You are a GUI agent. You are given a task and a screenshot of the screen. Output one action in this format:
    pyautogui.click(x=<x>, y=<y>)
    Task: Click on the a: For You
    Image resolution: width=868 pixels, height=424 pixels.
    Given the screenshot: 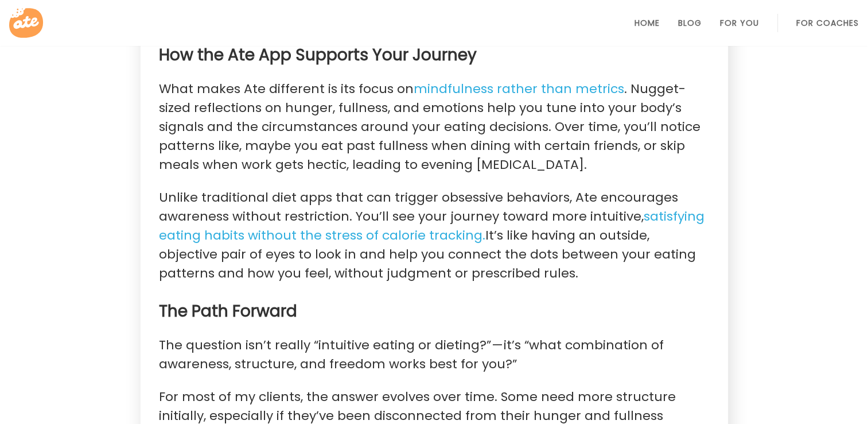 What is the action you would take?
    pyautogui.click(x=740, y=23)
    